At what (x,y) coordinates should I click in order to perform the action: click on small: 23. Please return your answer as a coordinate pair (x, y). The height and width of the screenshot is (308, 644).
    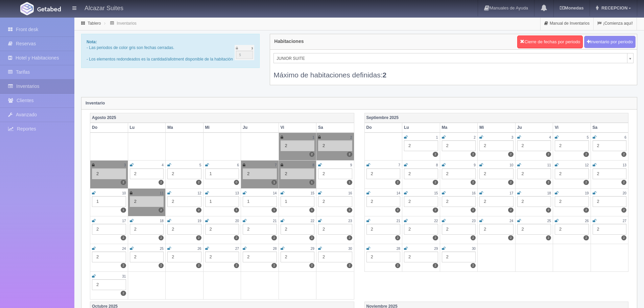
    Looking at the image, I should click on (473, 221).